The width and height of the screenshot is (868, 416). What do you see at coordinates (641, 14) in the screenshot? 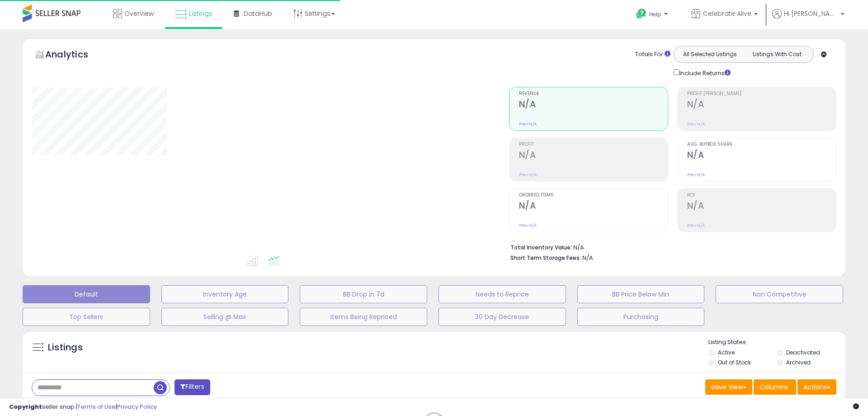
I see `i: Get Help` at bounding box center [641, 14].